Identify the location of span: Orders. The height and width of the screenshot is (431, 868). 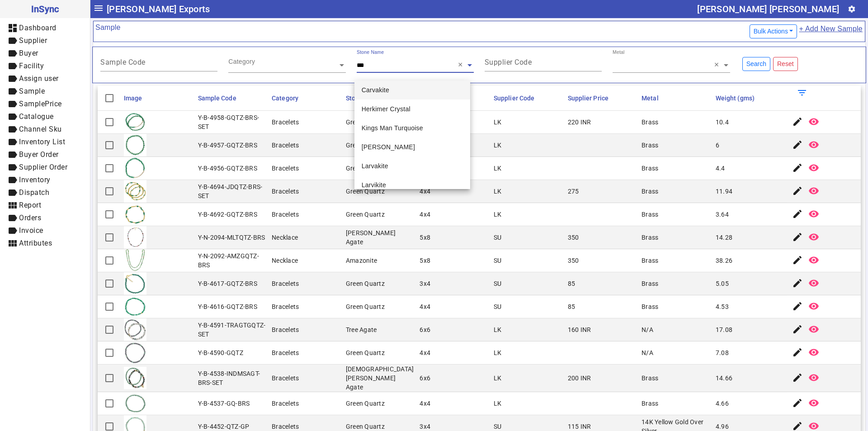
(30, 218).